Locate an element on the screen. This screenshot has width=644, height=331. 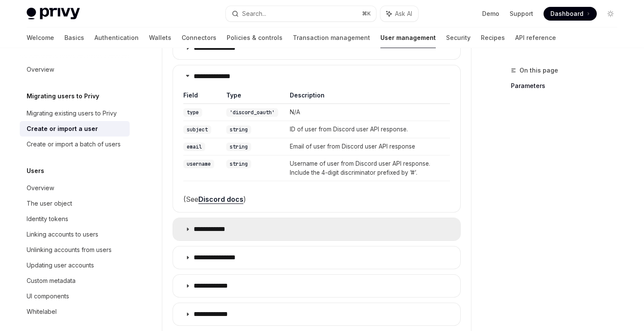
div: Updating user accounts is located at coordinates (60, 266).